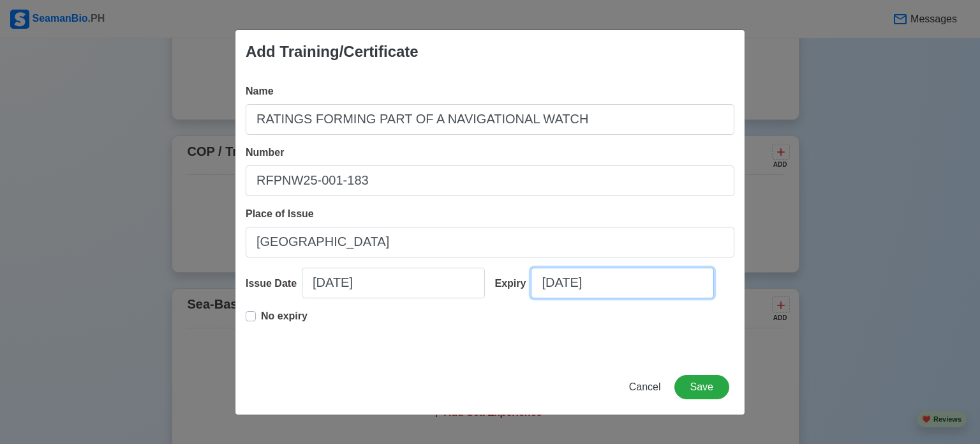  What do you see at coordinates (490, 242) in the screenshot?
I see `input: Ex: Cebu City` at bounding box center [490, 242].